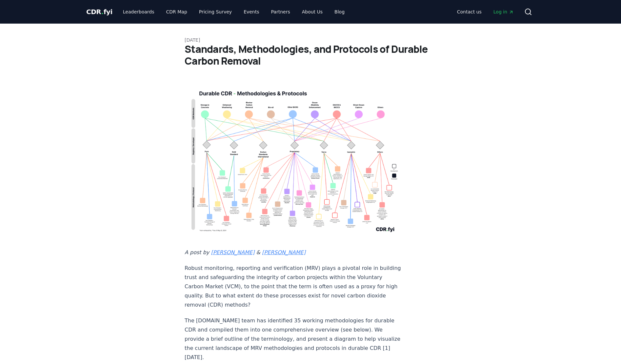 The height and width of the screenshot is (364, 621). What do you see at coordinates (197, 252) in the screenshot?
I see `em: A post by` at bounding box center [197, 252].